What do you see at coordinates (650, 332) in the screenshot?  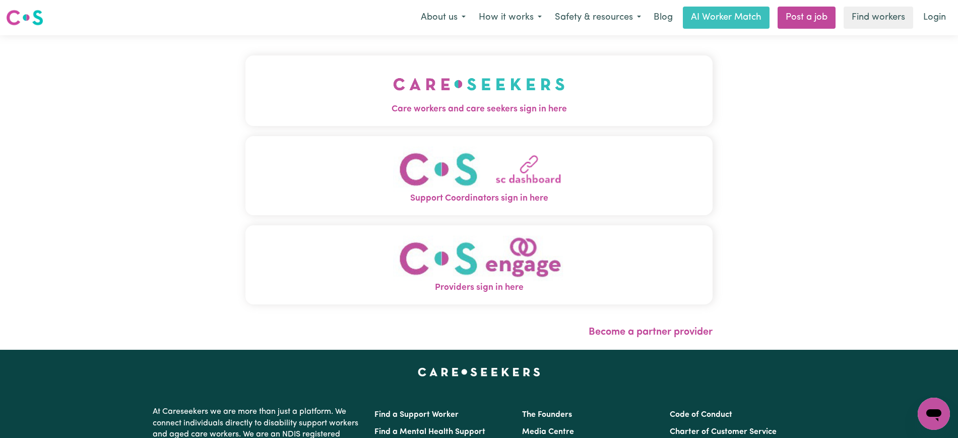 I see `a: Become a partner provider` at bounding box center [650, 332].